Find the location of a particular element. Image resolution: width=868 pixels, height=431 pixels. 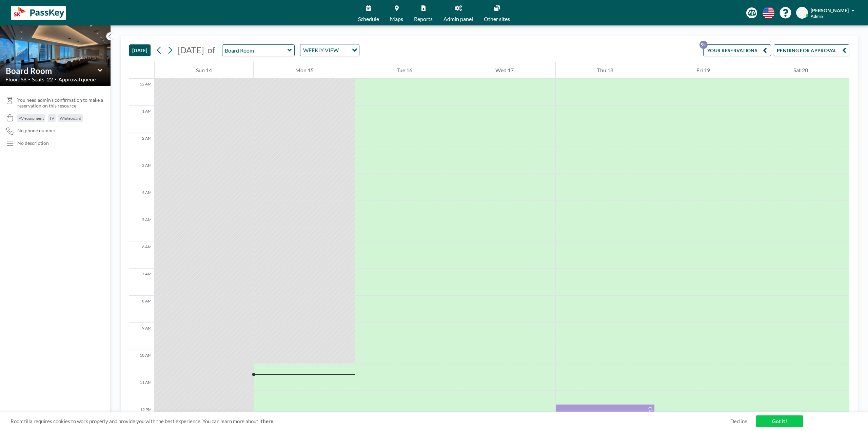

span: You need admin's confirmation to make a reservation on this resource is located at coordinates (61, 102).